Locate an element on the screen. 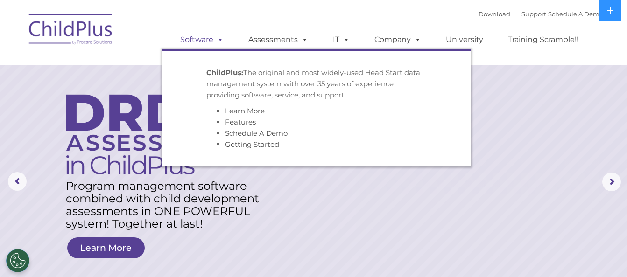 This screenshot has height=277, width=627. strong: ChildPlus: is located at coordinates (224, 72).